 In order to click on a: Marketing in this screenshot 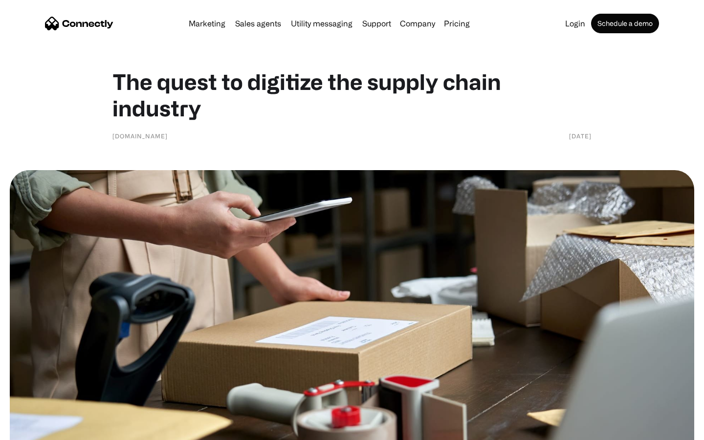, I will do `click(207, 23)`.